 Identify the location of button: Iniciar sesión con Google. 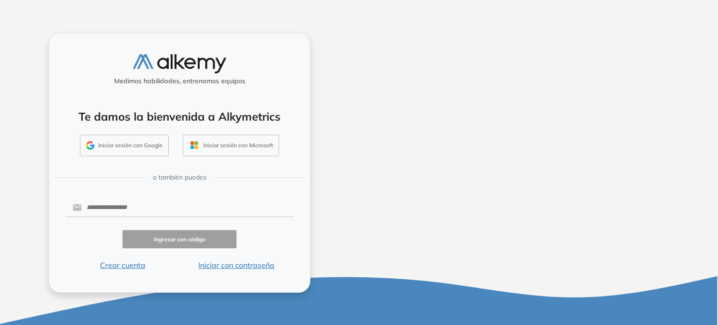
(124, 145).